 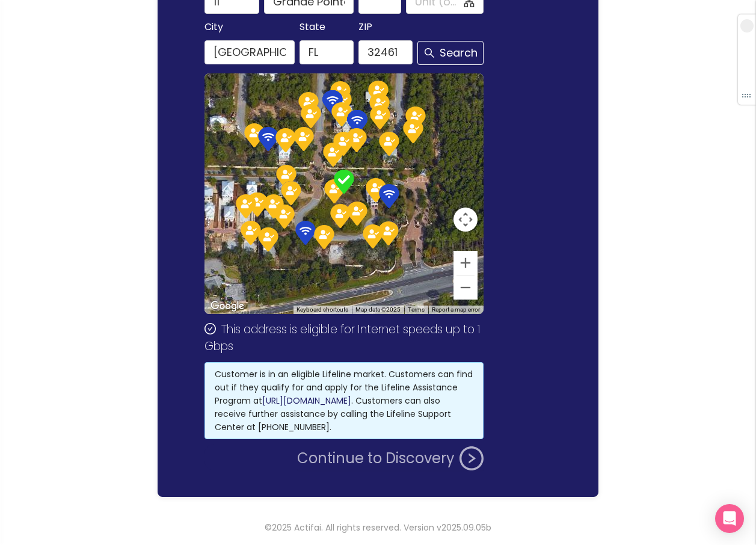 What do you see at coordinates (227, 306) in the screenshot?
I see `img: Google` at bounding box center [227, 306].